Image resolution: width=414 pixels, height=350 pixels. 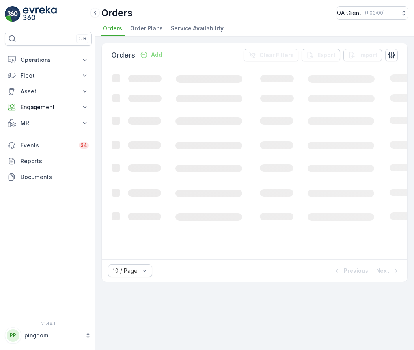 I want to click on button: MRF, so click(x=48, y=123).